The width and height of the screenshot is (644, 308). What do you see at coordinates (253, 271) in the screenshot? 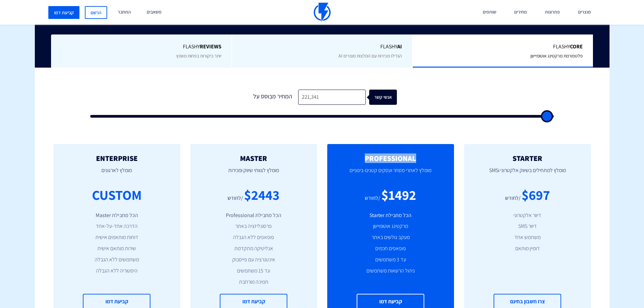
I see `li: עד 15 משתמשים` at bounding box center [253, 271].